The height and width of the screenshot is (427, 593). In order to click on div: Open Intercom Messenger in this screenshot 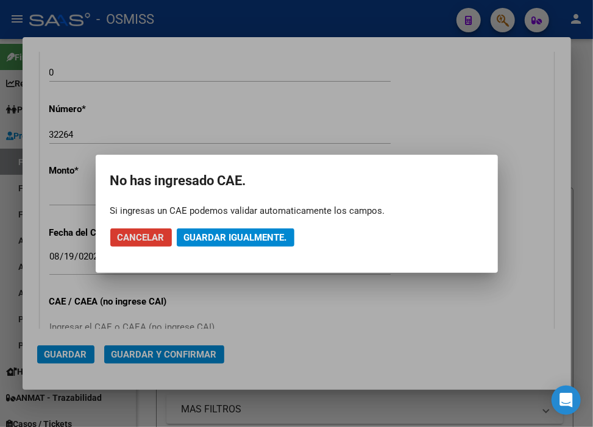, I will do `click(566, 400)`.